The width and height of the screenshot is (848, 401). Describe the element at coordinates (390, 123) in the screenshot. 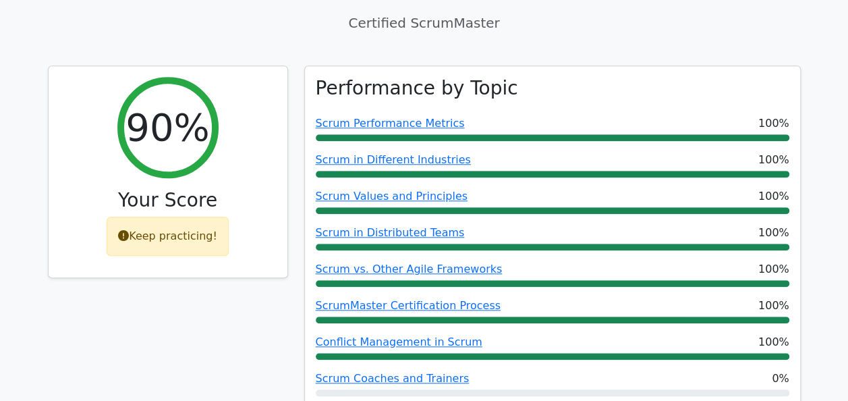

I see `a: Scrum Performance Metrics` at that location.